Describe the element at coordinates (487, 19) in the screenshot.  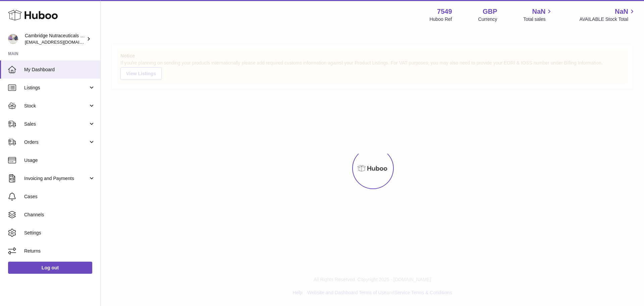
I see `div: Currency` at that location.